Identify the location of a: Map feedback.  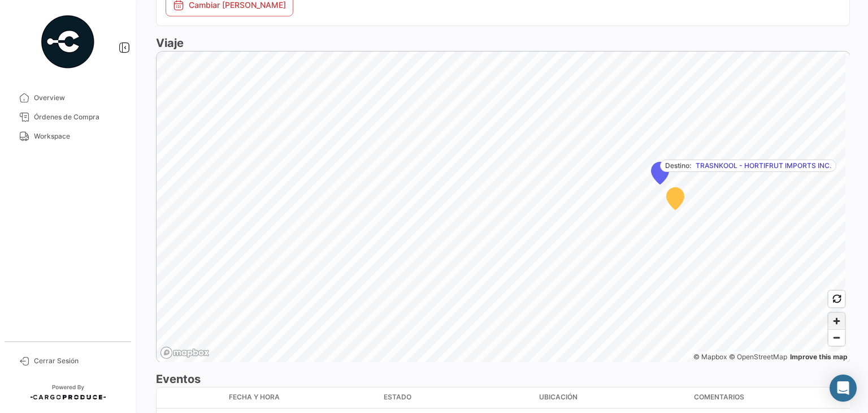
(819, 356).